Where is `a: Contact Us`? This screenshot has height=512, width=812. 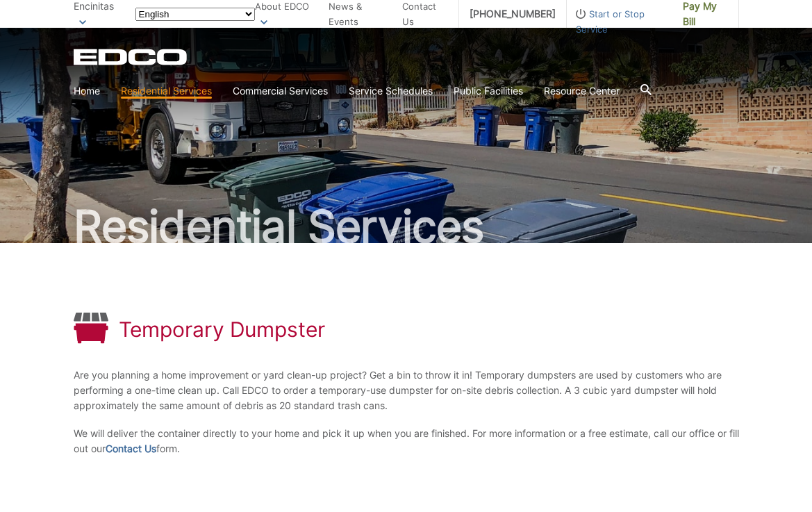
a: Contact Us is located at coordinates (131, 448).